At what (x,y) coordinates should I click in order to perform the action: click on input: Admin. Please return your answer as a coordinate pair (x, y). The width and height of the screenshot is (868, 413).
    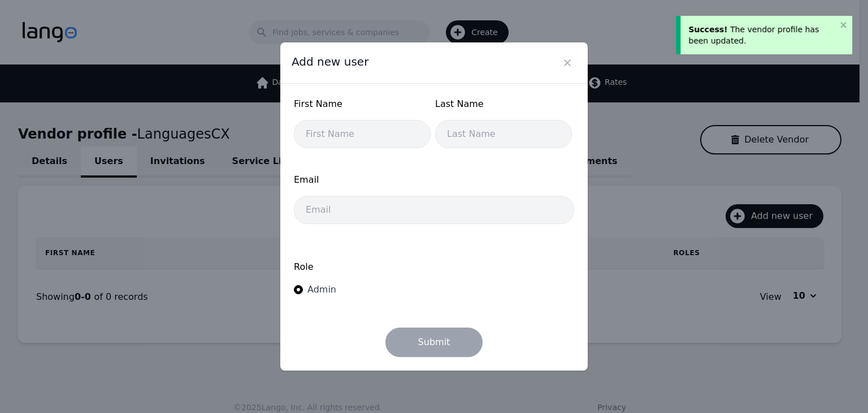
    Looking at the image, I should click on (298, 290).